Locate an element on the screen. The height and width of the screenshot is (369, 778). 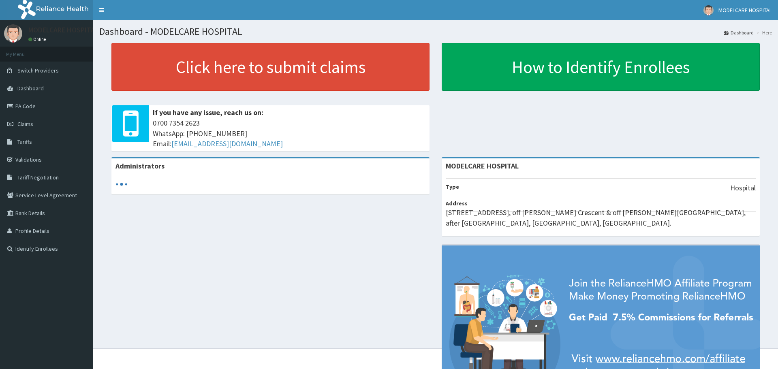
a: Online is located at coordinates (38, 39).